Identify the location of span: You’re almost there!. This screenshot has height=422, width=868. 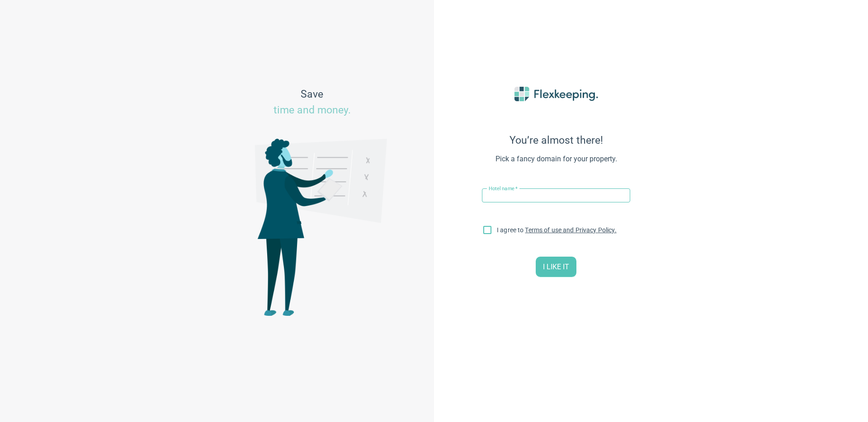
(556, 140).